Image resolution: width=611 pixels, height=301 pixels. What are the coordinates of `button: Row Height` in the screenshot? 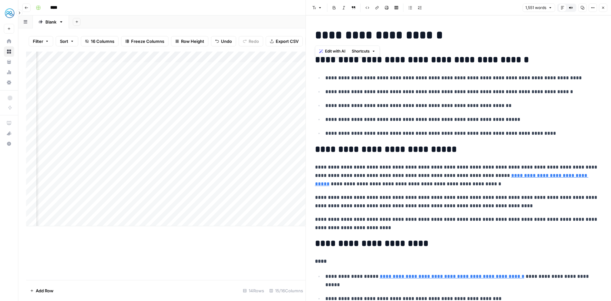 It's located at (190, 41).